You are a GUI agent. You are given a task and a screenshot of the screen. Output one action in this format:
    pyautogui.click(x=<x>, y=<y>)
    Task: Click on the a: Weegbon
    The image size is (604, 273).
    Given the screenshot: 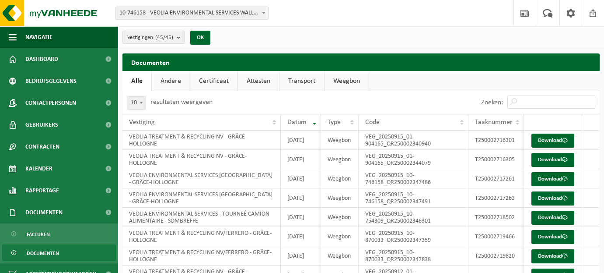 What is the action you would take?
    pyautogui.click(x=347, y=81)
    